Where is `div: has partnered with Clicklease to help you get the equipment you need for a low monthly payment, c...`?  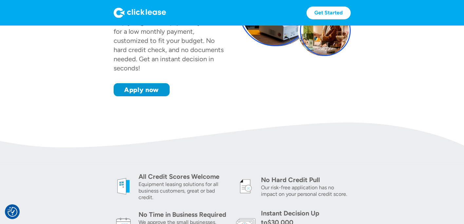 div: has partnered with Clicklease to help you get the equipment you need for a low monthly payment, c... is located at coordinates (169, 41).